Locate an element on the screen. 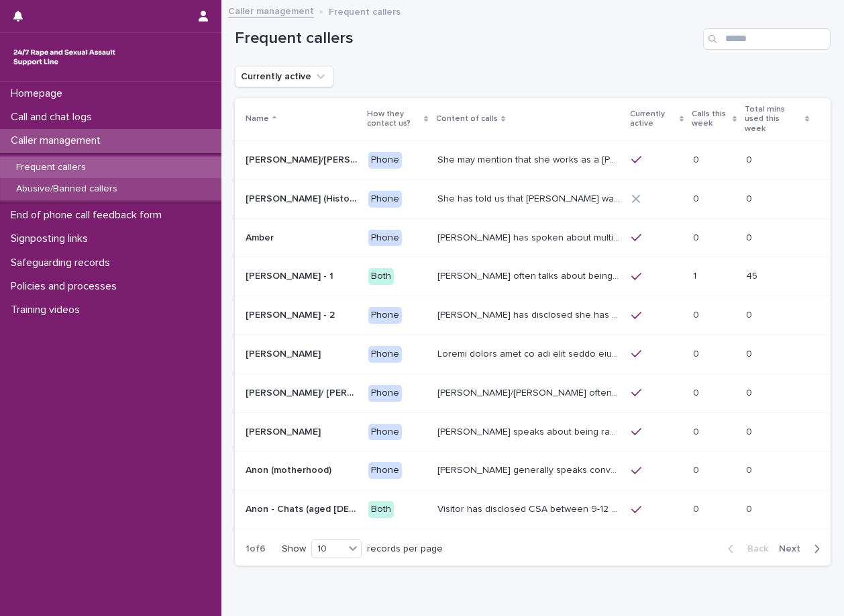 This screenshot has height=616, width=844. p: Abusive/Banned callers is located at coordinates (66, 189).